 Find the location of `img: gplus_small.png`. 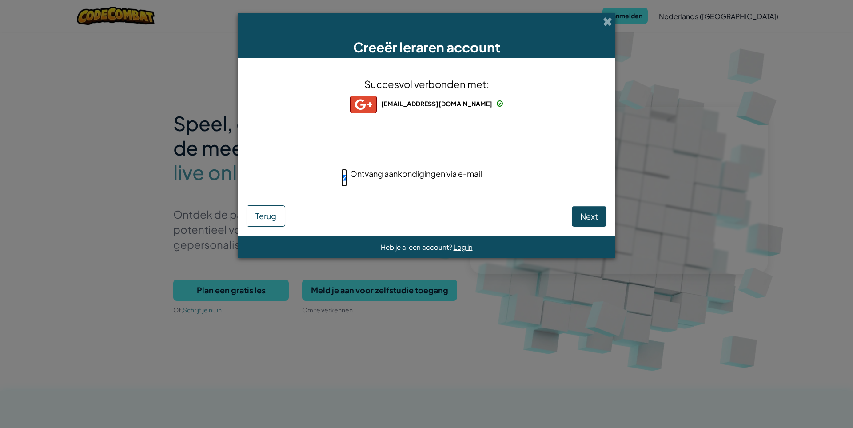

img: gplus_small.png is located at coordinates (364, 104).